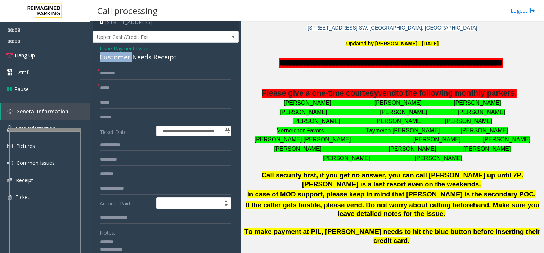  Describe the element at coordinates (126, 131) in the screenshot. I see `label: Ticket Date:` at that location.